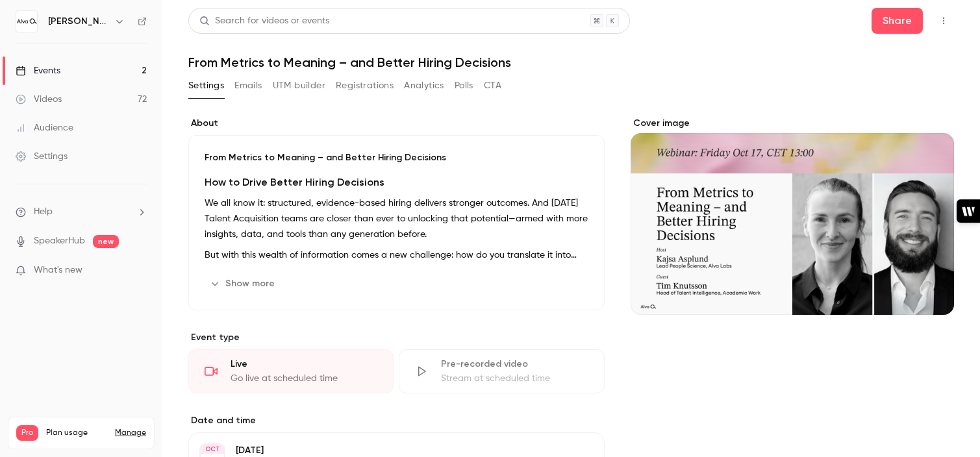 This screenshot has width=980, height=457. What do you see at coordinates (58, 271) in the screenshot?
I see `span: What's new` at bounding box center [58, 271].